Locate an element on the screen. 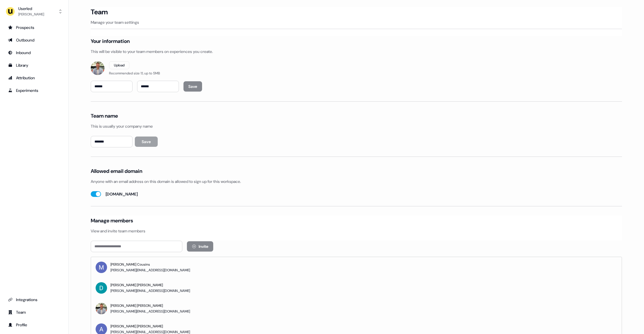 This screenshot has width=644, height=334. div: Recommended size 1:1, up to 5MB is located at coordinates (135, 73).